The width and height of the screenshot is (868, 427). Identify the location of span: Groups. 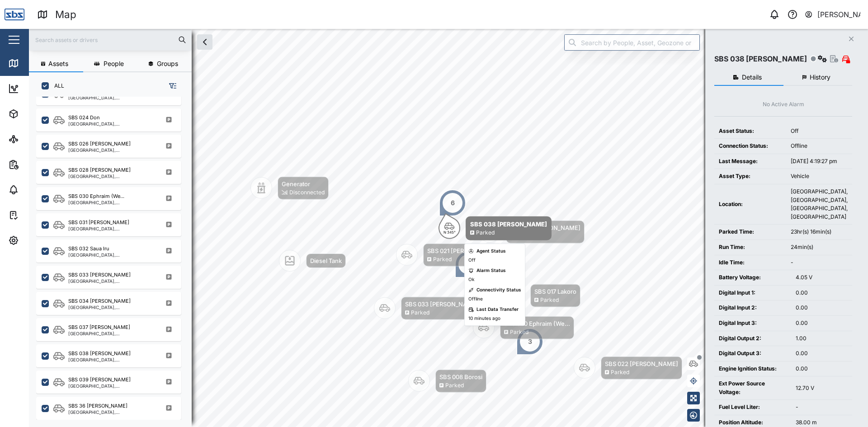
(167, 64).